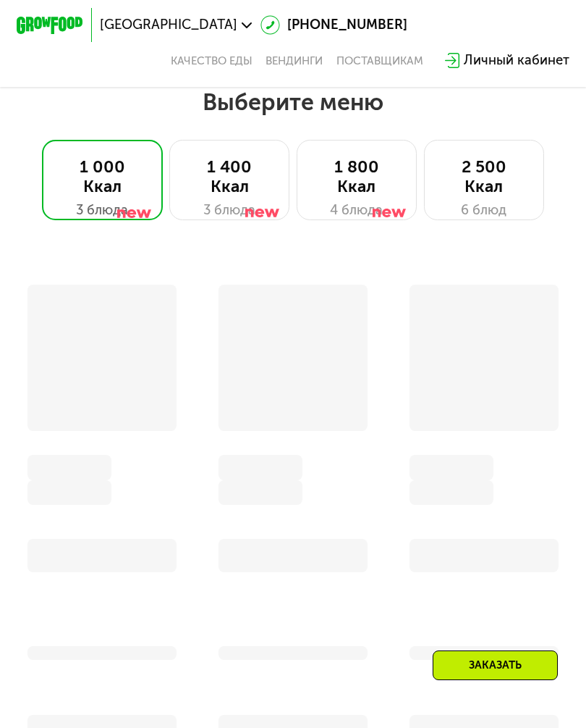 This screenshot has height=728, width=586. What do you see at coordinates (357, 177) in the screenshot?
I see `div: 1 800 Ккал` at bounding box center [357, 177].